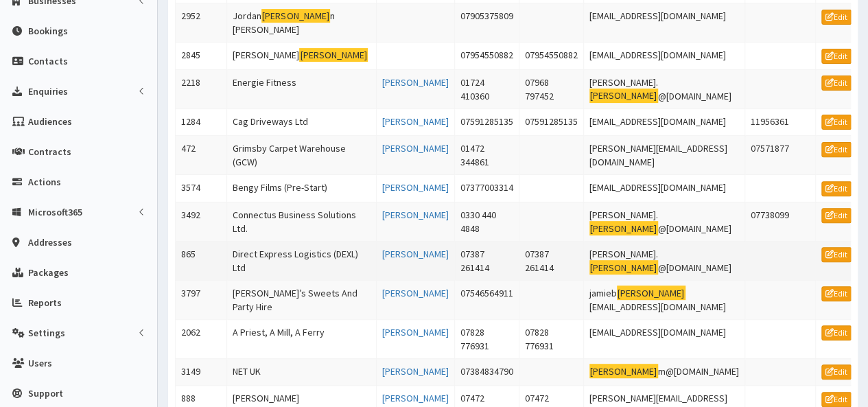 Image resolution: width=868 pixels, height=407 pixels. I want to click on td: 2952, so click(201, 22).